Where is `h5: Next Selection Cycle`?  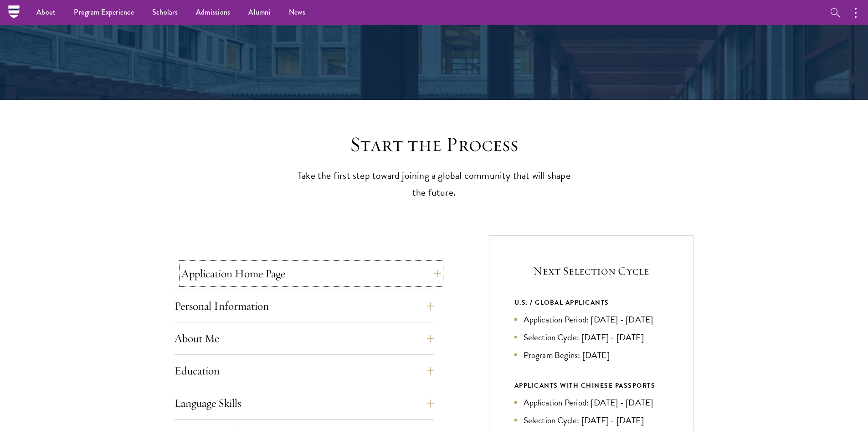 h5: Next Selection Cycle is located at coordinates (591, 271).